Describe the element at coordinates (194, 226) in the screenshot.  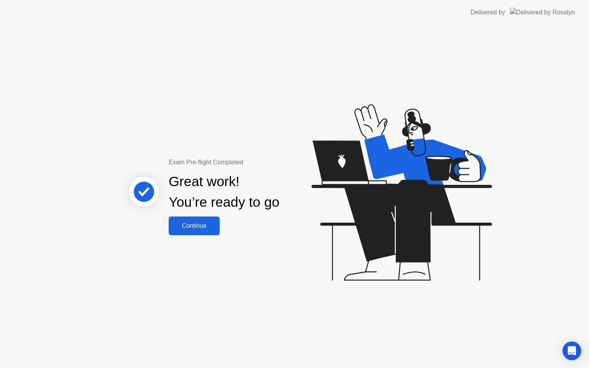
I see `button: Continue` at that location.